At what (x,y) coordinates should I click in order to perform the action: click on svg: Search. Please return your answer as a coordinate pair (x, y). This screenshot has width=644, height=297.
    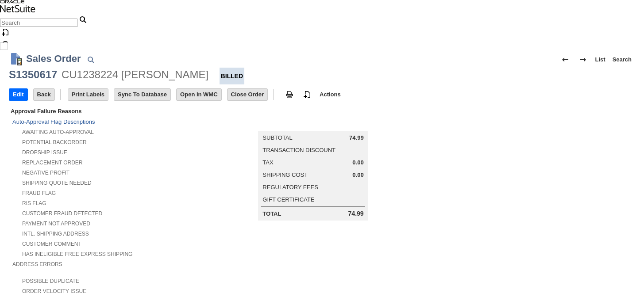
    Looking at the image, I should click on (83, 20).